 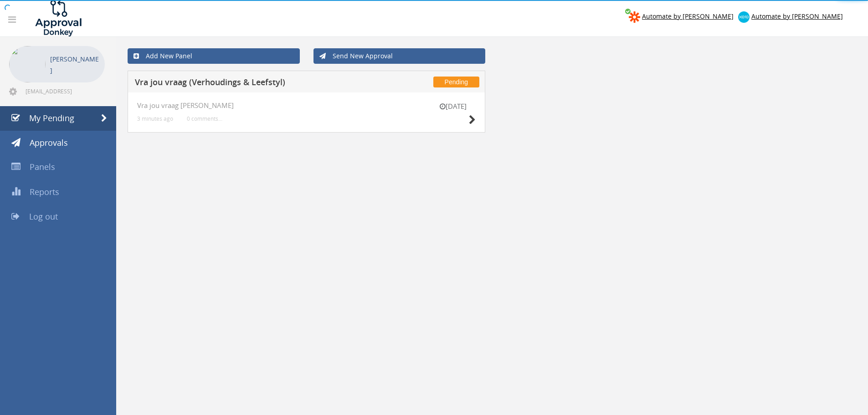 What do you see at coordinates (635, 17) in the screenshot?
I see `img: zapier-logomark.png` at bounding box center [635, 17].